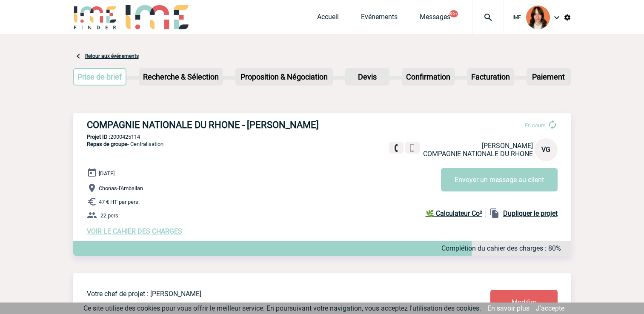 Image resolution: width=644 pixels, height=314 pixels. I want to click on span: COMPAGNIE NATIONALE DU RHONE, so click(478, 154).